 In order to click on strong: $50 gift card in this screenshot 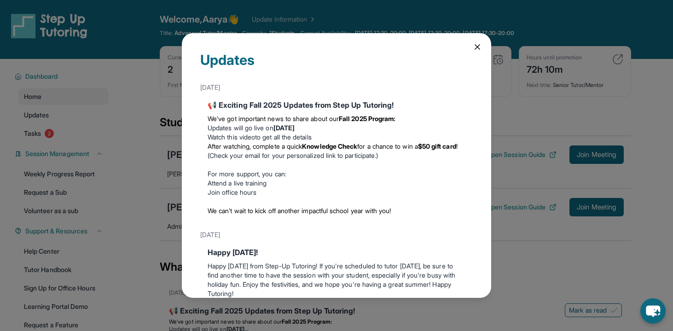, I will do `click(437, 146)`.